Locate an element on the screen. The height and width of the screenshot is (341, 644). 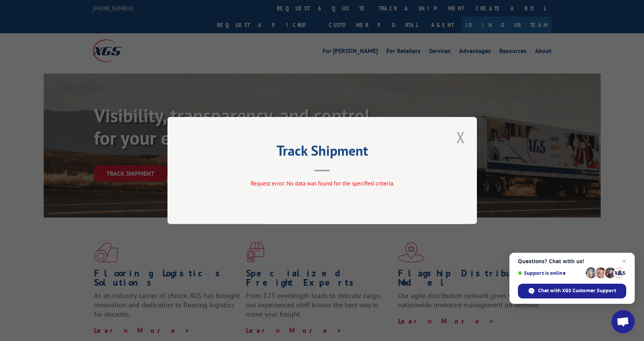
span: Request error: No data was found for the specified criteria. is located at coordinates (322, 183).